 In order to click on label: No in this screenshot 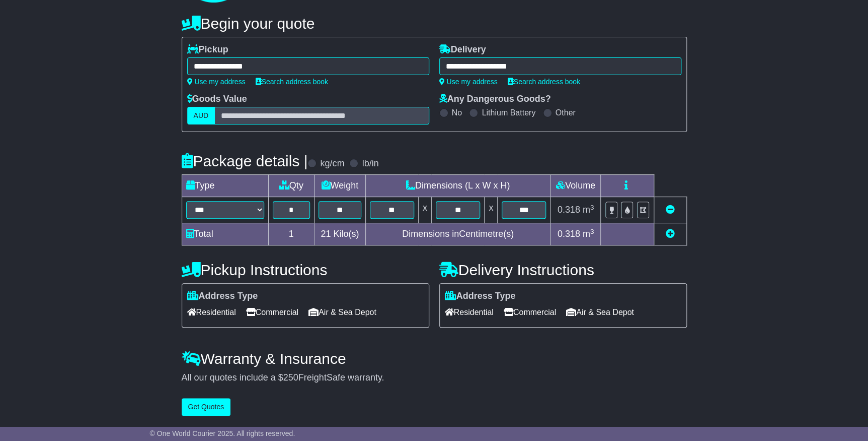, I will do `click(457, 112)`.